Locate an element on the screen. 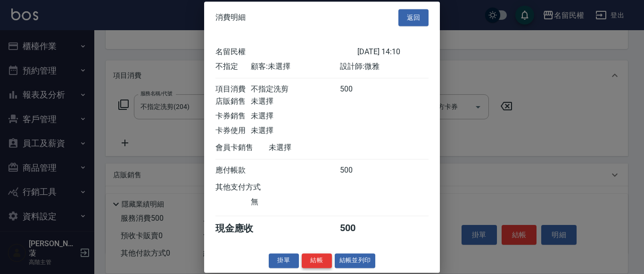  div: 顧客: 未選擇 is located at coordinates (295, 66).